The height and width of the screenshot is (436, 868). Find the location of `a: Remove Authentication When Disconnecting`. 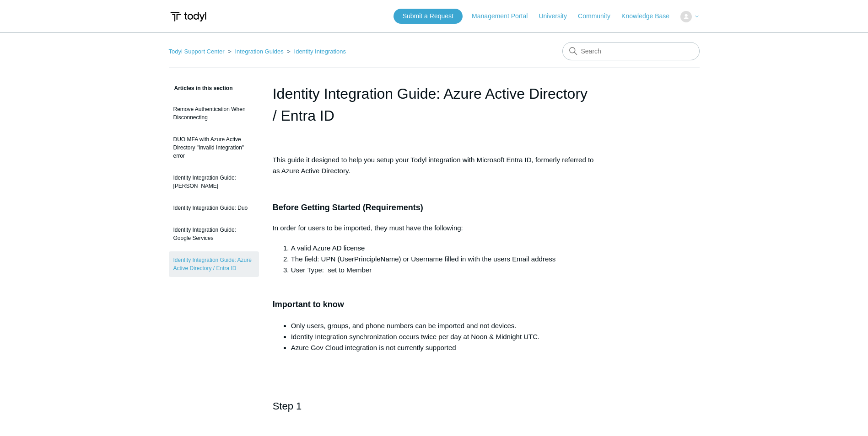

a: Remove Authentication When Disconnecting is located at coordinates (214, 113).